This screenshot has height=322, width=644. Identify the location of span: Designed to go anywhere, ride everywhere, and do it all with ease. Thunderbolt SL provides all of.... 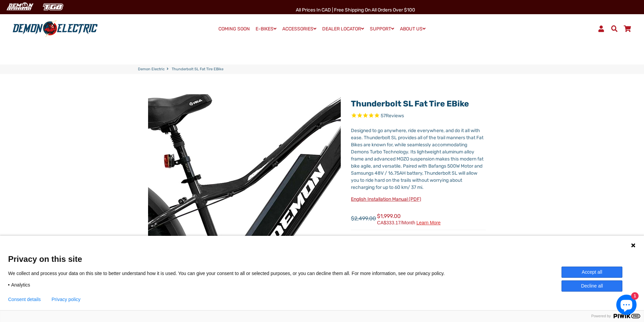
(417, 159).